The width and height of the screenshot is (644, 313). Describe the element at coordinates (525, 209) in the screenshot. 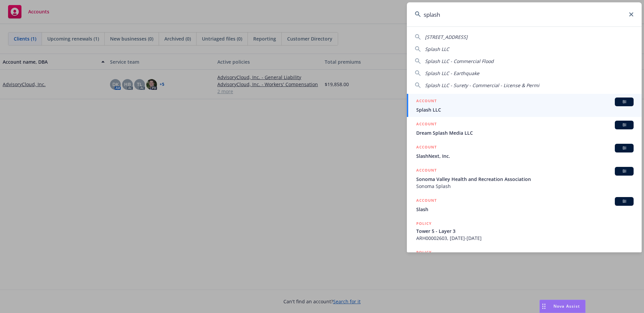

I see `span: Slash` at that location.